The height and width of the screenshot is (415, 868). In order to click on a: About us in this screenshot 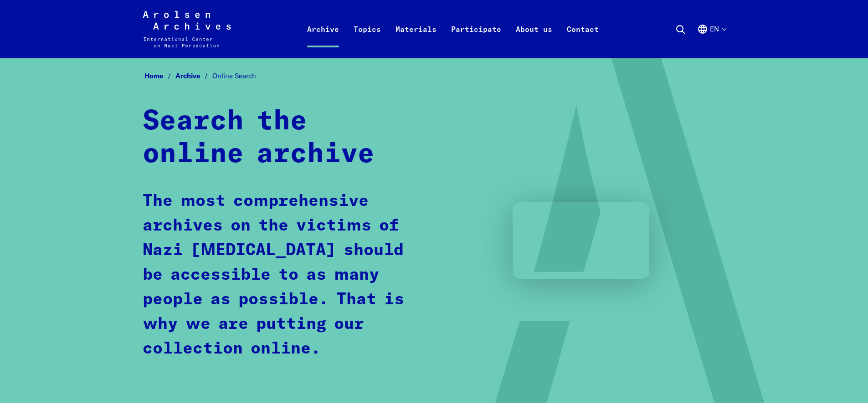, I will do `click(534, 40)`.